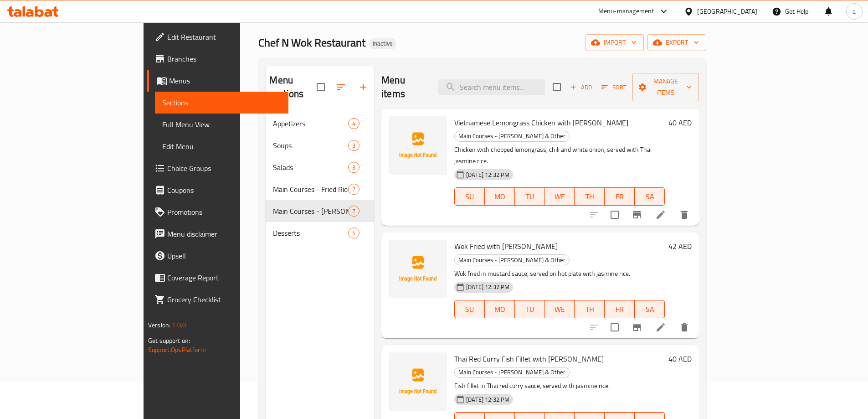  What do you see at coordinates (560, 196) in the screenshot?
I see `span: WE` at bounding box center [560, 196].